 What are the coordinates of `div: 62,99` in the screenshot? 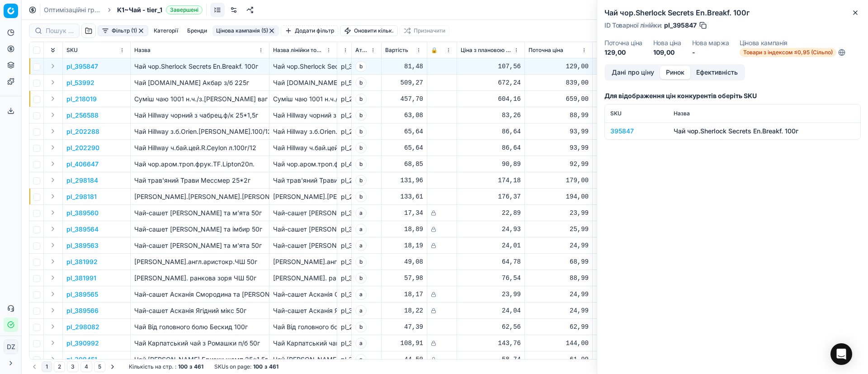 It's located at (626, 327).